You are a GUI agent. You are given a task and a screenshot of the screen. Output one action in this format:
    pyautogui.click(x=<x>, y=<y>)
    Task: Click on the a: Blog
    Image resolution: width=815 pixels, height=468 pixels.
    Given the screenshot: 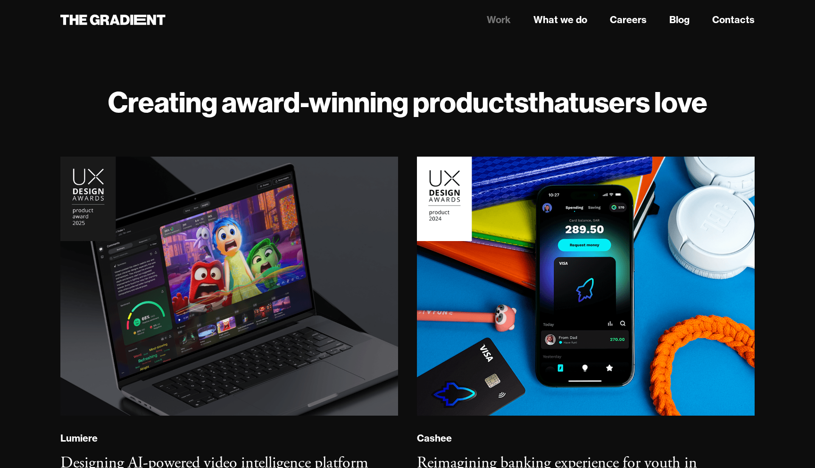 What is the action you would take?
    pyautogui.click(x=679, y=20)
    